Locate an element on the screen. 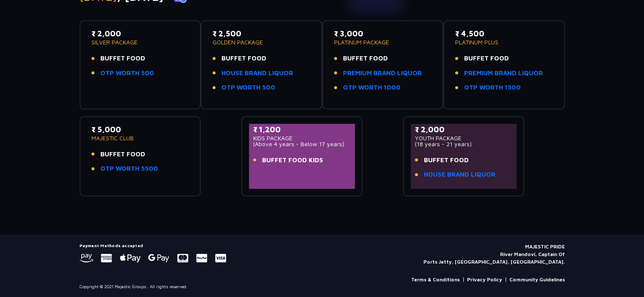  p: PLATINUM PLUS is located at coordinates (503, 43).